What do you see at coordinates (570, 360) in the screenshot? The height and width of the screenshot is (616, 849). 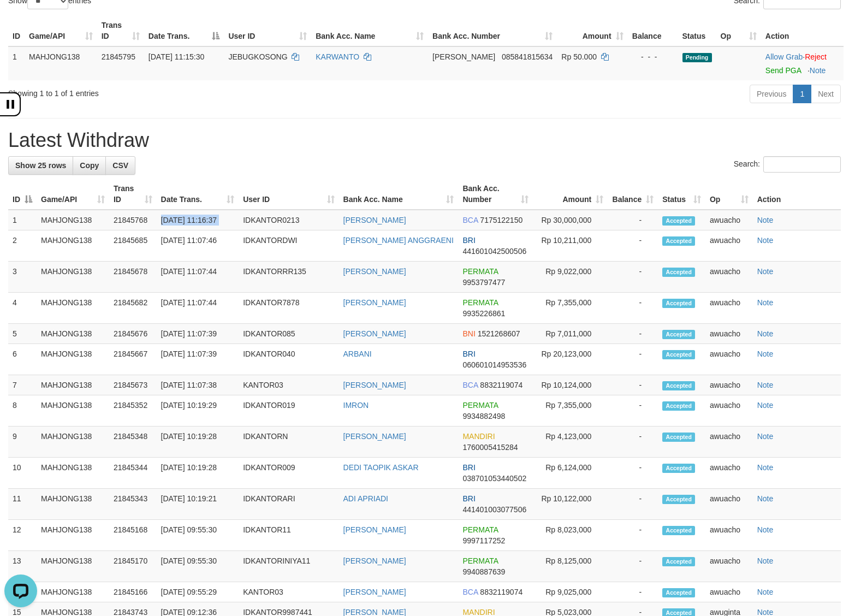 I see `td: Rp 20,123,000` at bounding box center [570, 360].